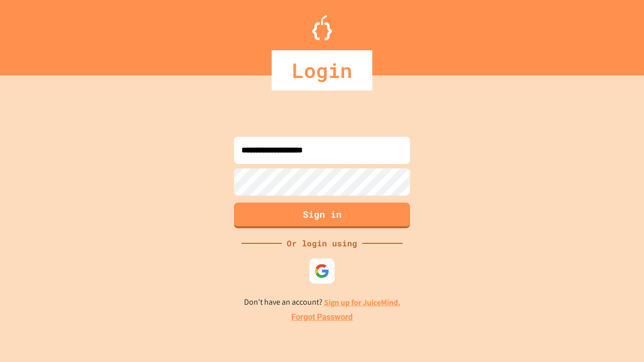  I want to click on button: Sign in, so click(322, 215).